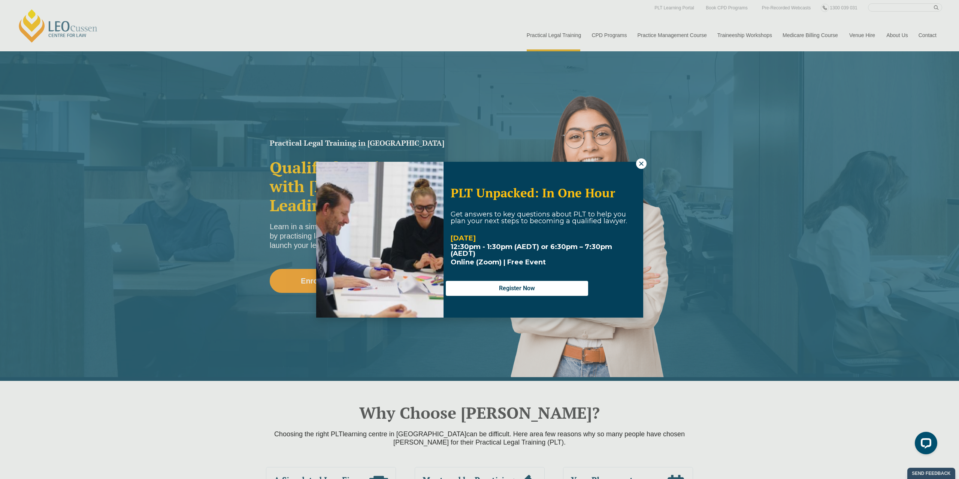 The height and width of the screenshot is (479, 959). Describe the element at coordinates (533, 193) in the screenshot. I see `span: PLT Unpacked: In One Hour` at that location.